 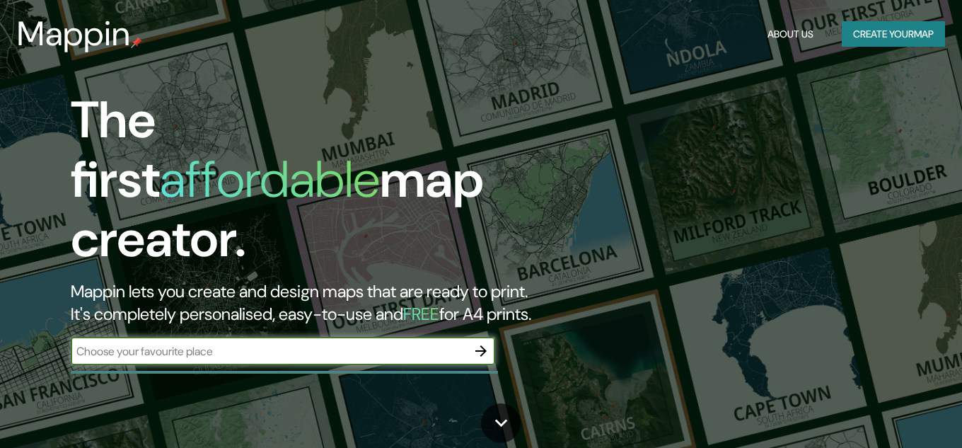 What do you see at coordinates (269, 351) in the screenshot?
I see `input: Choose your favourite place` at bounding box center [269, 351].